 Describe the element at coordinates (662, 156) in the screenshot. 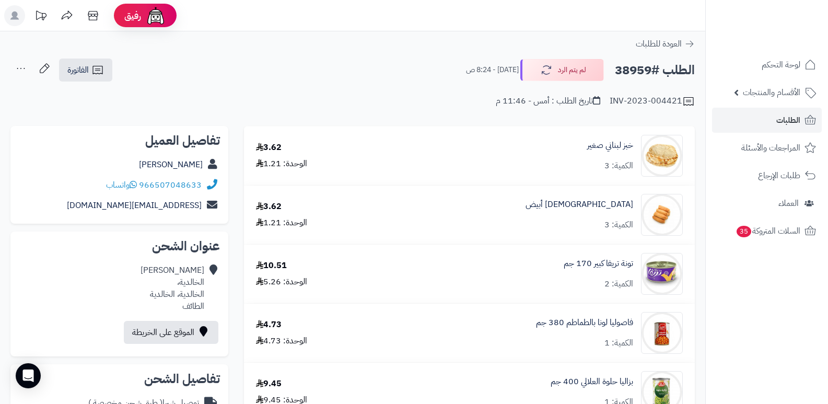

I see `img: 1665822513-eDMl9ERPDmddTC91NFQphgHaHa-90x90.jpg` at that location.